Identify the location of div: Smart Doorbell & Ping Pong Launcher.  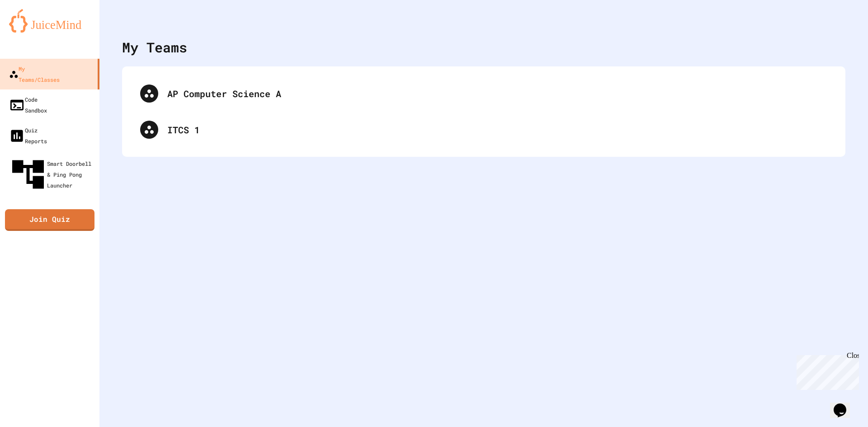
(52, 174).